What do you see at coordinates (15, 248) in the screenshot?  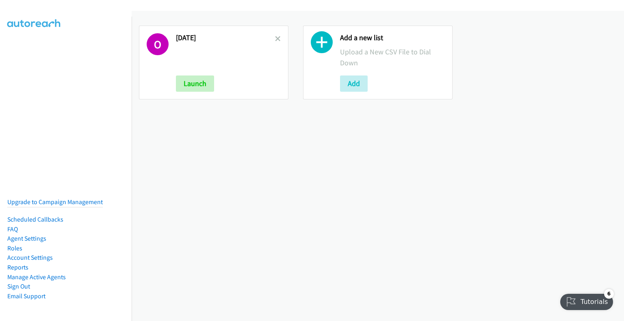 I see `a: Roles` at bounding box center [15, 248].